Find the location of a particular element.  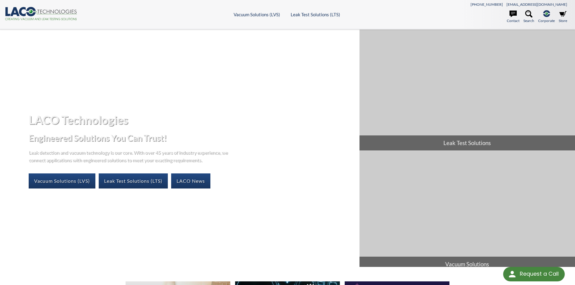

h2: Engineered Solutions You Can Trust! is located at coordinates (191, 138).